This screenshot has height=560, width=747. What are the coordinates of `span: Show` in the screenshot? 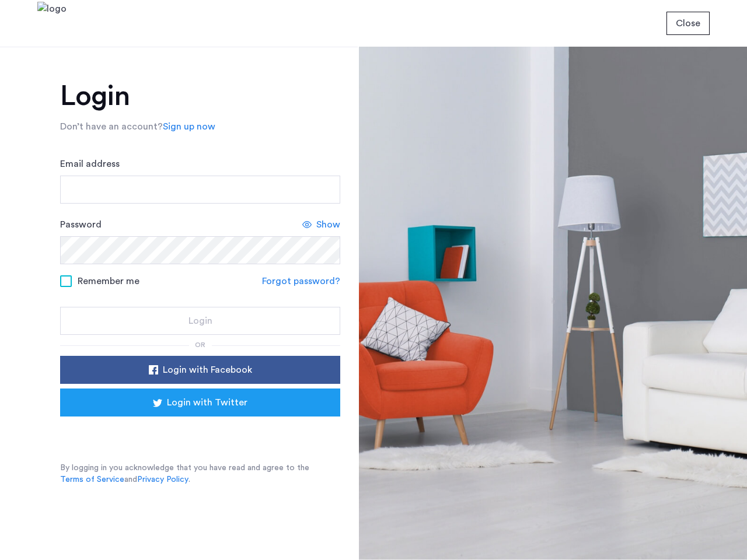 It's located at (328, 225).